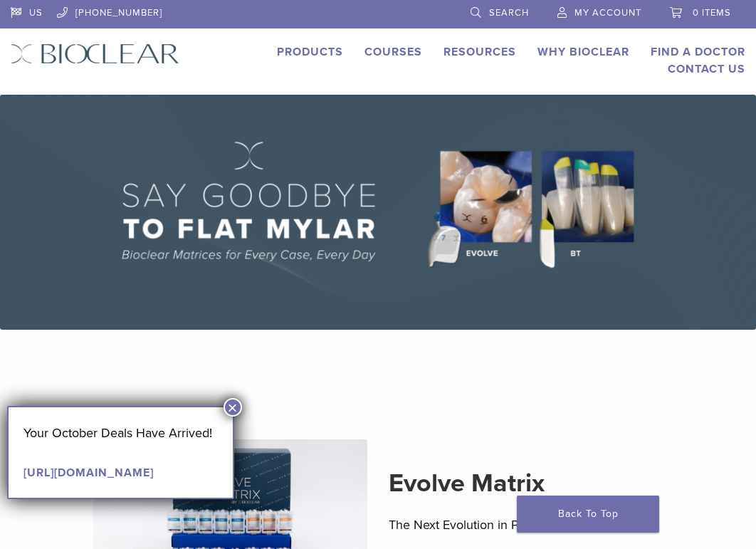 The image size is (756, 549). What do you see at coordinates (609, 13) in the screenshot?
I see `span: My Account` at bounding box center [609, 13].